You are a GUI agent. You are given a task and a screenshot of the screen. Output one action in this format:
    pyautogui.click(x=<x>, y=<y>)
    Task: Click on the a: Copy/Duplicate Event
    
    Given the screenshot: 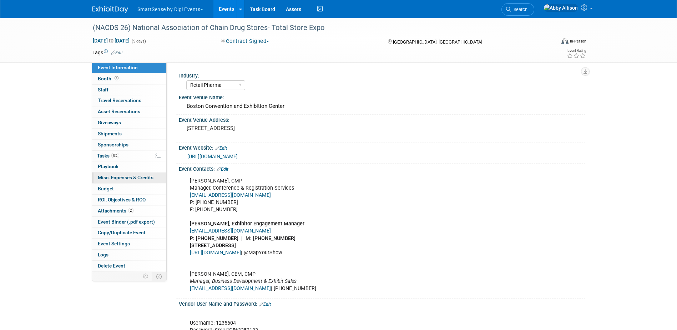 What is the action you would take?
    pyautogui.click(x=129, y=233)
    